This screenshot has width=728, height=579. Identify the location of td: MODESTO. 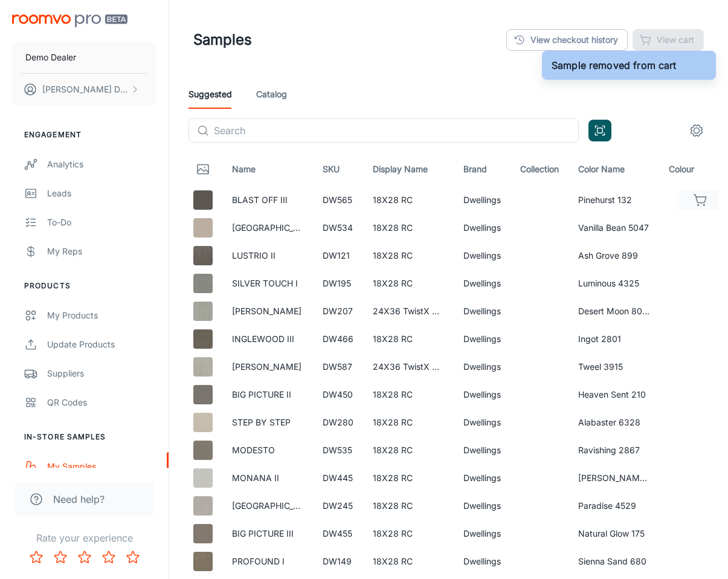
(267, 451).